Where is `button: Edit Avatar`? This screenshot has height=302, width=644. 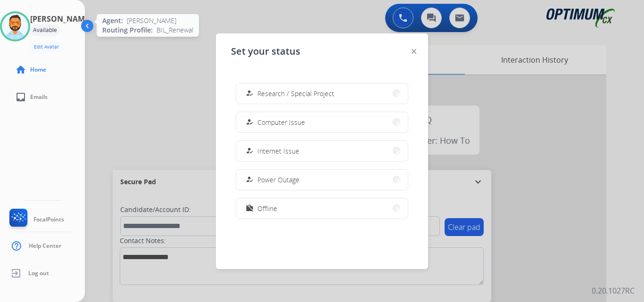 button: Edit Avatar is located at coordinates (46, 47).